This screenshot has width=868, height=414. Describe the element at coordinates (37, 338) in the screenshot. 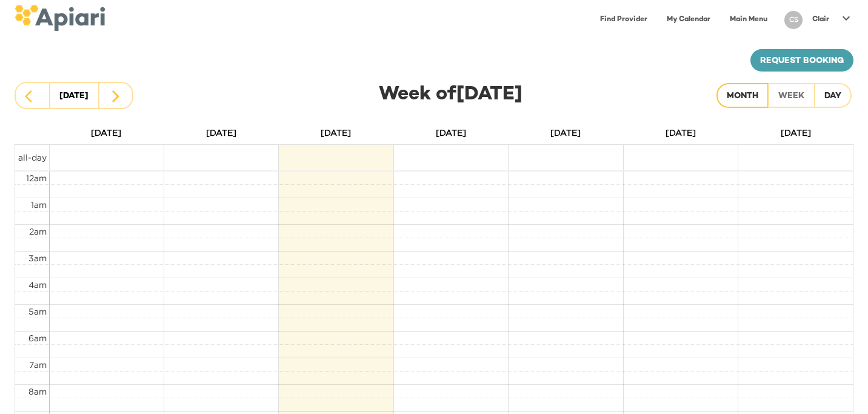

I see `span: 6am` at that location.